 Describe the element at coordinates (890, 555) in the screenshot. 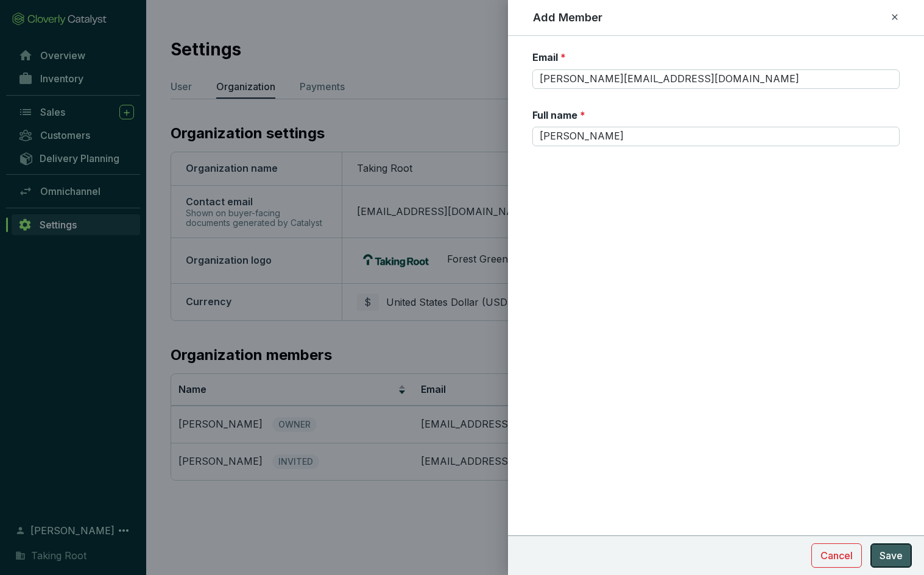

I see `span: Save` at that location.